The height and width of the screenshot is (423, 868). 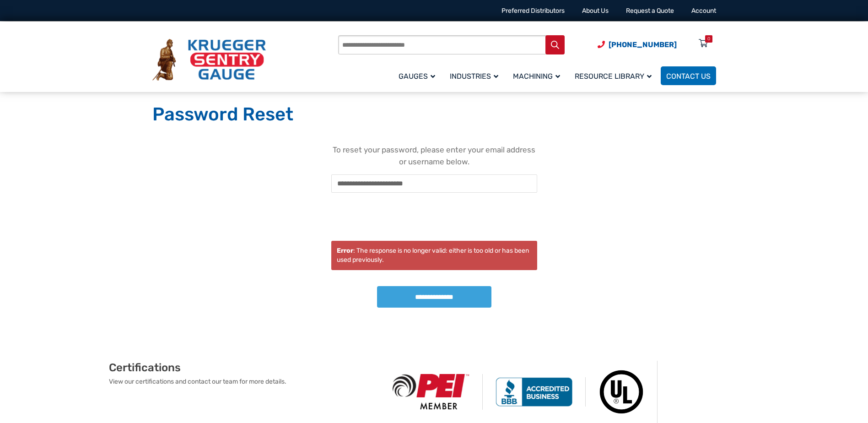 I want to click on a: Preferred Distributors, so click(x=533, y=11).